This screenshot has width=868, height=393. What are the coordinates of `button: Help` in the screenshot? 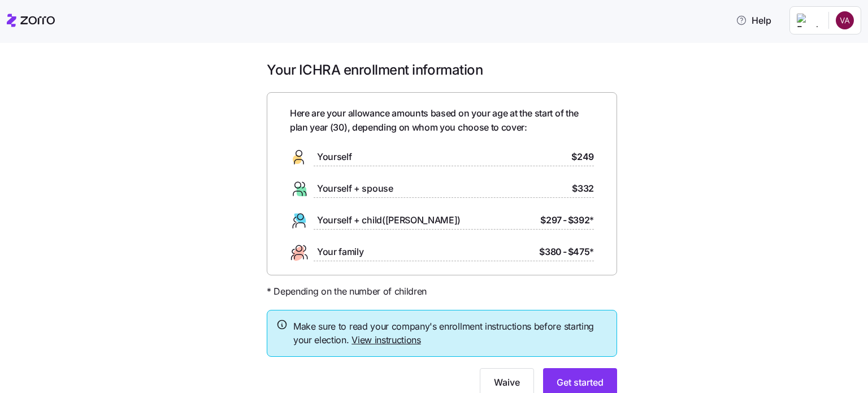 It's located at (753, 20).